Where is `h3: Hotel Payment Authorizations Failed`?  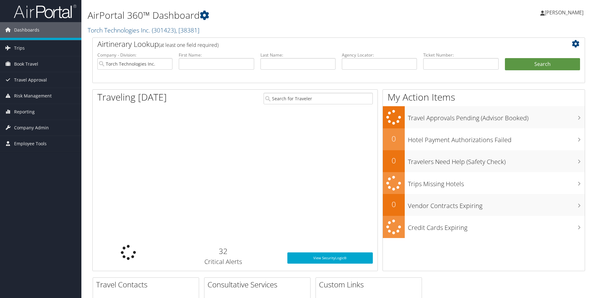
h3: Hotel Payment Authorizations Failed is located at coordinates (496, 139).